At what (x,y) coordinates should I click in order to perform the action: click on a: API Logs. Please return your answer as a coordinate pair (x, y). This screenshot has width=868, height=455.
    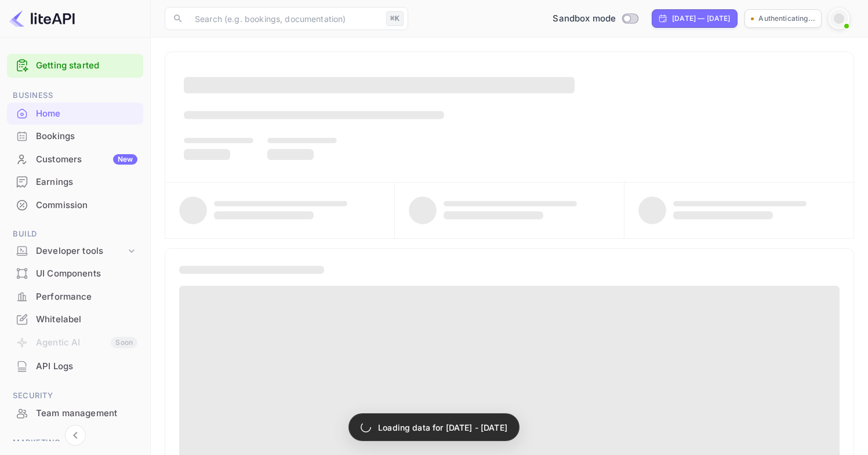
    Looking at the image, I should click on (75, 366).